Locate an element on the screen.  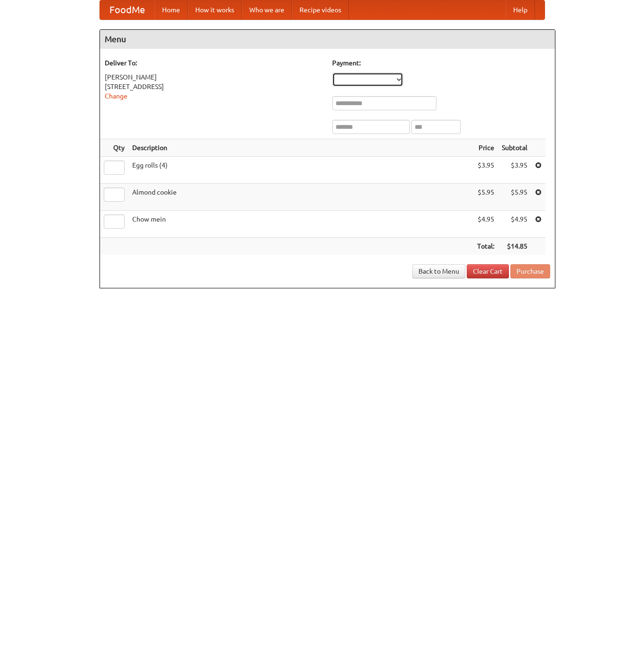
button: Purchase is located at coordinates (530, 271).